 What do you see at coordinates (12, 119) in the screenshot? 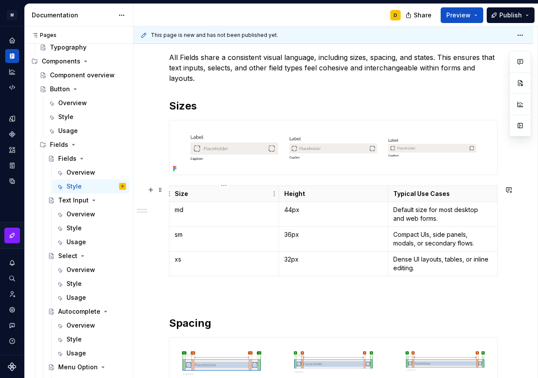
I see `div: Design tokens` at bounding box center [12, 119].